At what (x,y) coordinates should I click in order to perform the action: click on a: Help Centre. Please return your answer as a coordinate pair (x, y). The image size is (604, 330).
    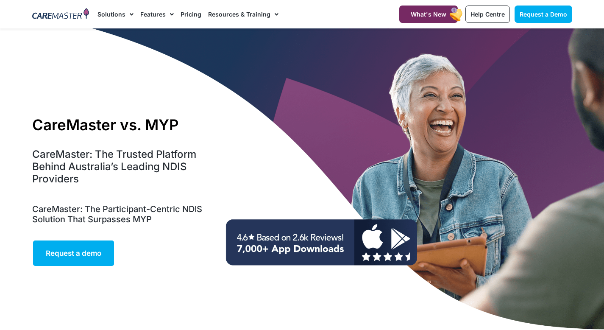
    Looking at the image, I should click on (487, 14).